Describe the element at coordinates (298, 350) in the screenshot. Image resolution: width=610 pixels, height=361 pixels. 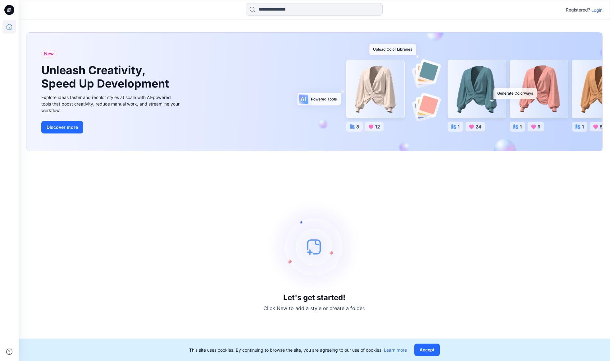
I see `p: This site uses cookies. By continuing to browse the site, you are agreeing to our use of cookies.` at that location.